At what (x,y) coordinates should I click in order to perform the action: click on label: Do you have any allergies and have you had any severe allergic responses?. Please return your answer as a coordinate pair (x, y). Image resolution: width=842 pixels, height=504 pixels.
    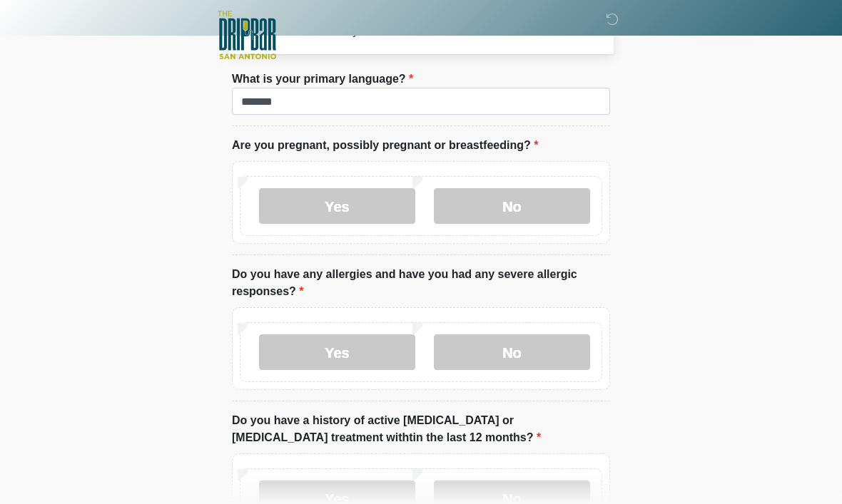
    Looking at the image, I should click on (421, 284).